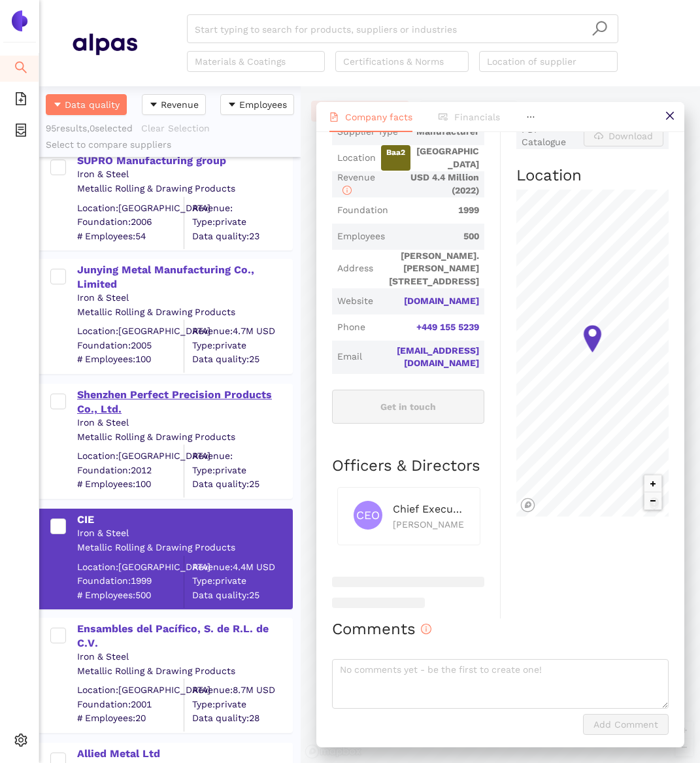 The image size is (700, 763). Describe the element at coordinates (184, 402) in the screenshot. I see `div: Shenzhen Perfect Precision Products Co., Ltd.` at that location.